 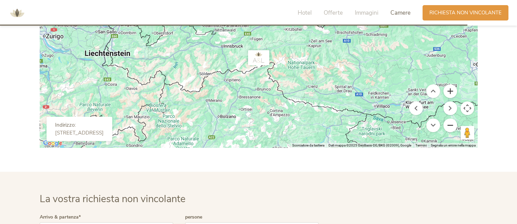 I want to click on div: Indirizzo:, so click(x=79, y=126).